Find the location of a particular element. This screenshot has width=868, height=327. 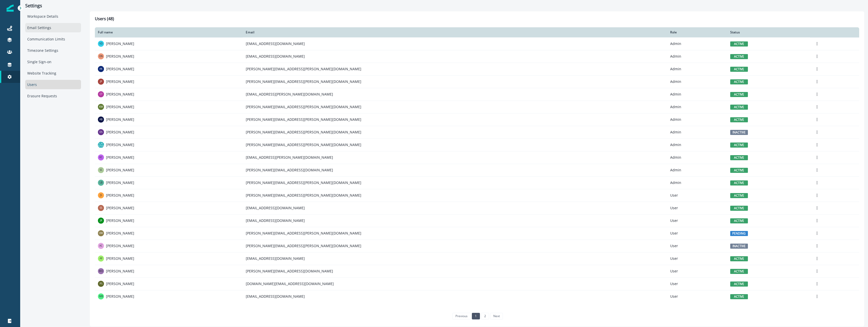

a: Next page is located at coordinates (496, 316).